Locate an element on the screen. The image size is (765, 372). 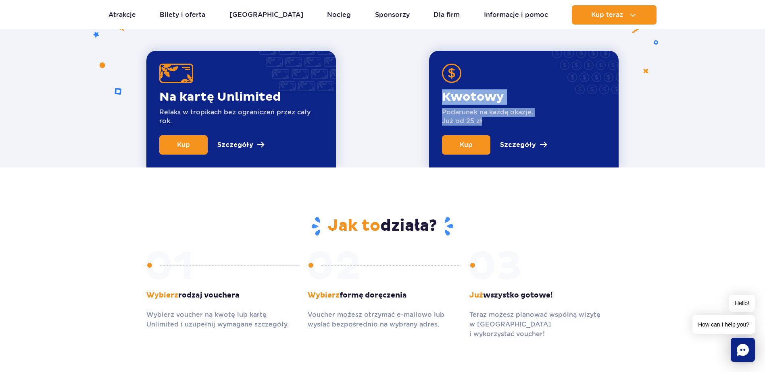
p: rodzaj vouchera is located at coordinates (221, 296).